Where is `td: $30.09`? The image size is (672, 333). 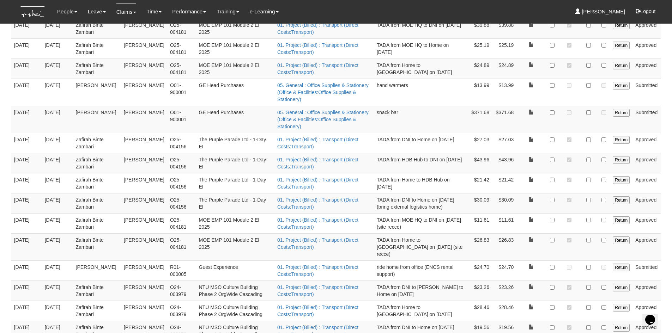
td: $30.09 is located at coordinates (504, 203).